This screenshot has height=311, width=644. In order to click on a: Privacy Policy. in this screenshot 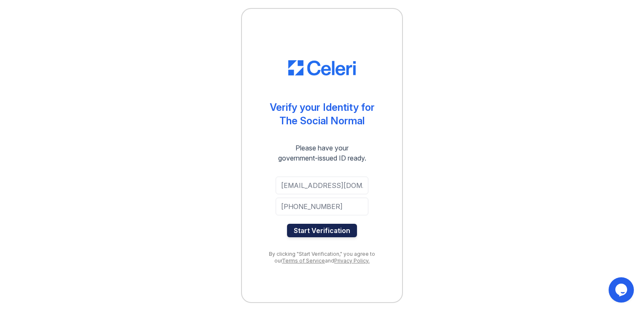, I will do `click(352, 260)`.